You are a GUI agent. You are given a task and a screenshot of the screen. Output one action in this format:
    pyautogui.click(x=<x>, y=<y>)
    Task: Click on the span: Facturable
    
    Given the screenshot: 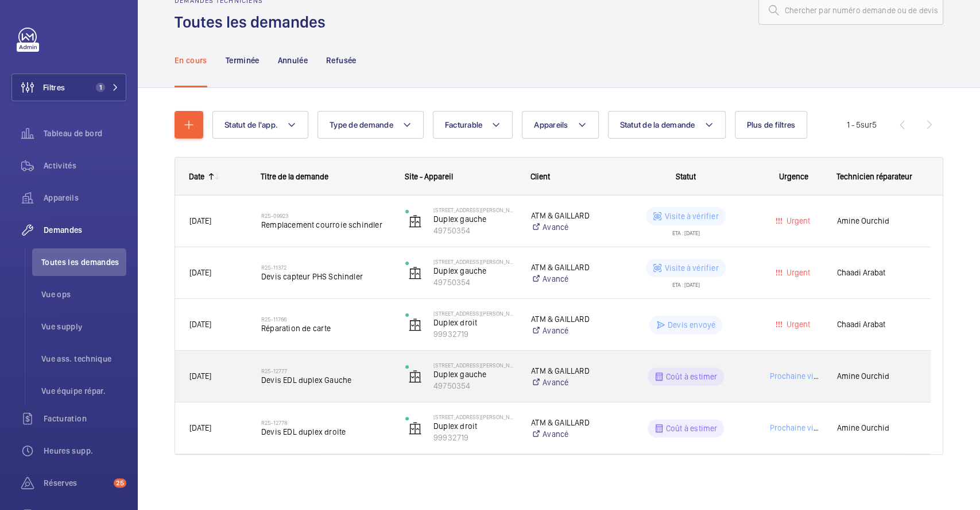 What is the action you would take?
    pyautogui.click(x=464, y=124)
    